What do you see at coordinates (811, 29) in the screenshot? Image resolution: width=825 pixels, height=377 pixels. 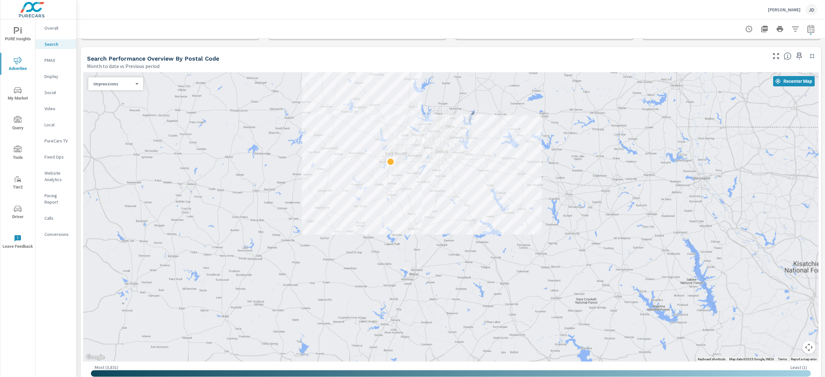 I see `button: Select Date Range` at bounding box center [811, 29].